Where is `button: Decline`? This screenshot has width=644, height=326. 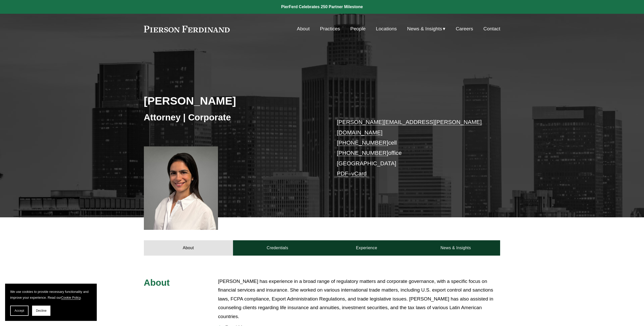 button: Decline is located at coordinates (42, 310).